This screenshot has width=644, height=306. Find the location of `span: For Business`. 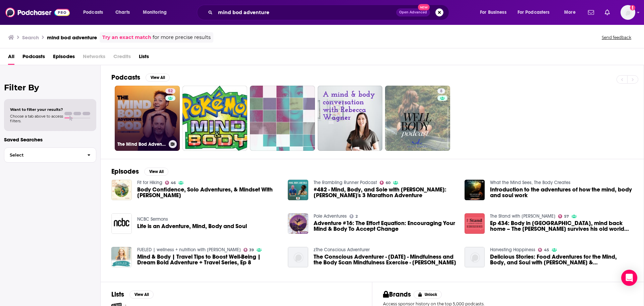

span: For Business is located at coordinates (493, 12).